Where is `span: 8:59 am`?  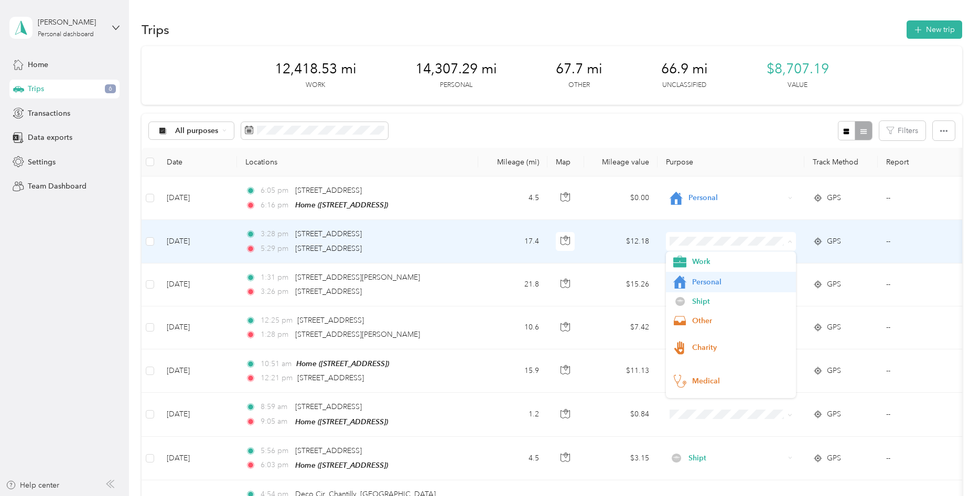 span: 8:59 am is located at coordinates (275, 407).